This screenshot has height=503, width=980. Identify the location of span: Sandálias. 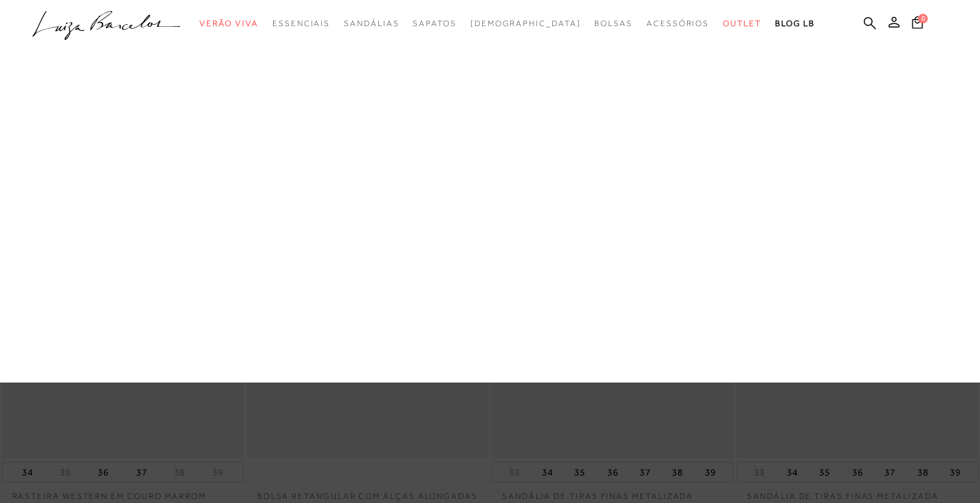
(371, 23).